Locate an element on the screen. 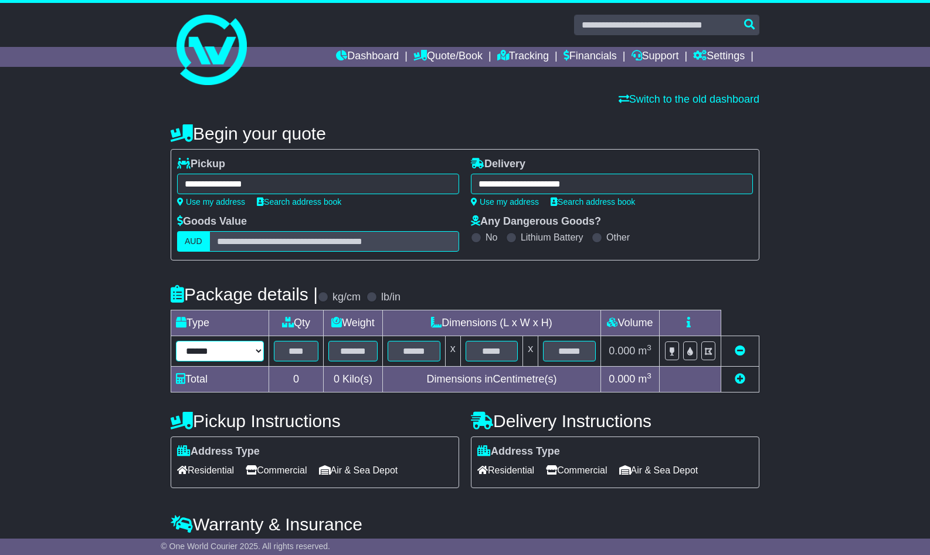  a: Settings is located at coordinates (719, 57).